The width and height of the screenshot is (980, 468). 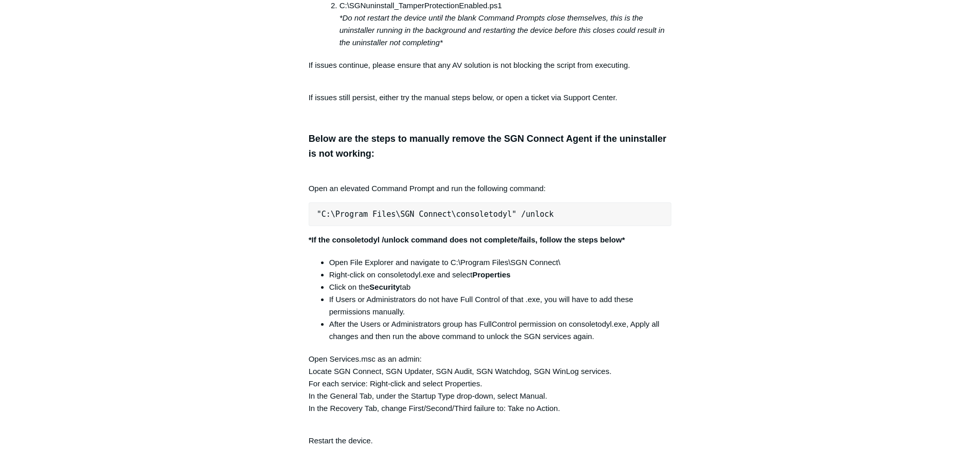 I want to click on p: Open Services.msc as an admin: Locate SGN Connect, SGN Updater, SGN Audit, SGN Watchdog, SGN WinL..., so click(x=490, y=384).